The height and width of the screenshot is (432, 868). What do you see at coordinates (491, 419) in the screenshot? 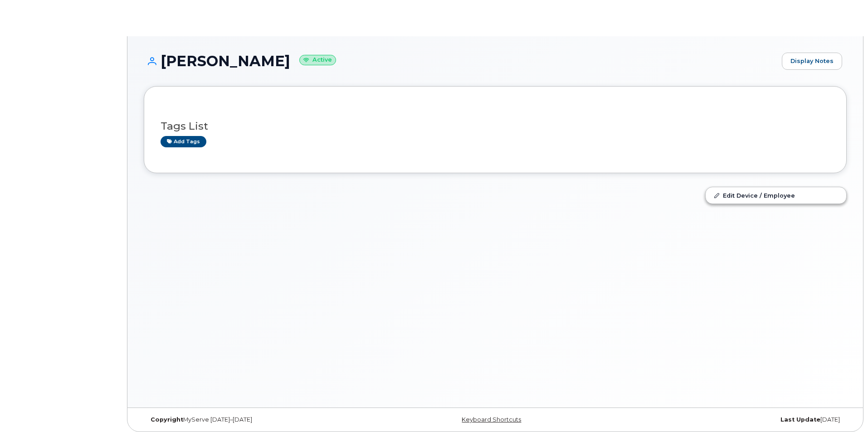
I see `a: Keyboard Shortcuts` at bounding box center [491, 419].